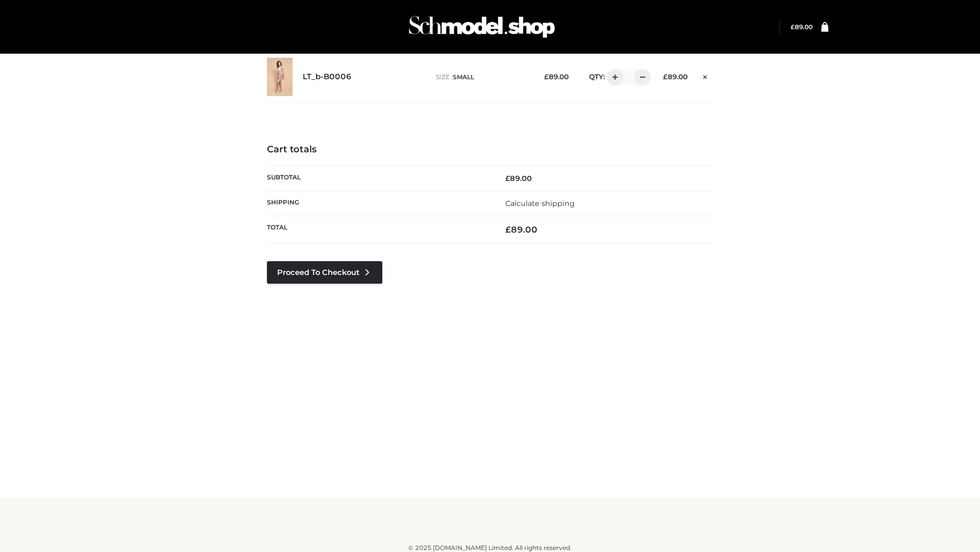 The width and height of the screenshot is (980, 552). I want to click on a: Schmodel Admin 964, so click(482, 27).